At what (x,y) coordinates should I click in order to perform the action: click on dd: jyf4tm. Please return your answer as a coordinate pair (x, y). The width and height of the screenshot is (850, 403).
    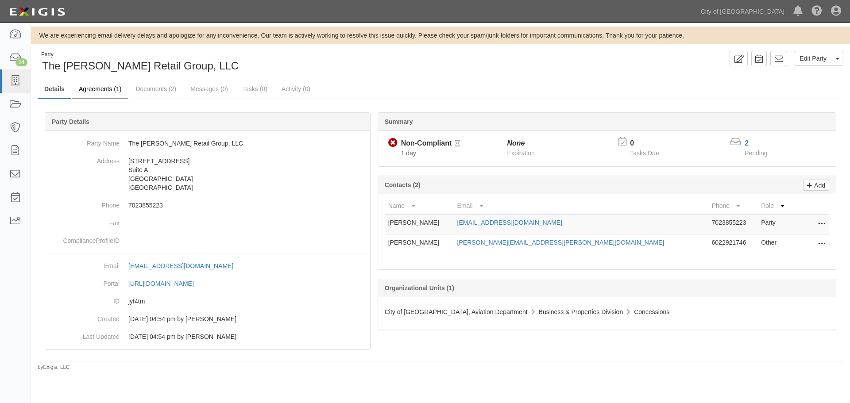
    Looking at the image, I should click on (208, 301).